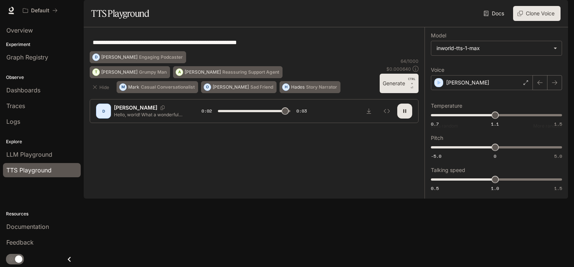 This screenshot has height=267, width=574. I want to click on div: O, so click(207, 87).